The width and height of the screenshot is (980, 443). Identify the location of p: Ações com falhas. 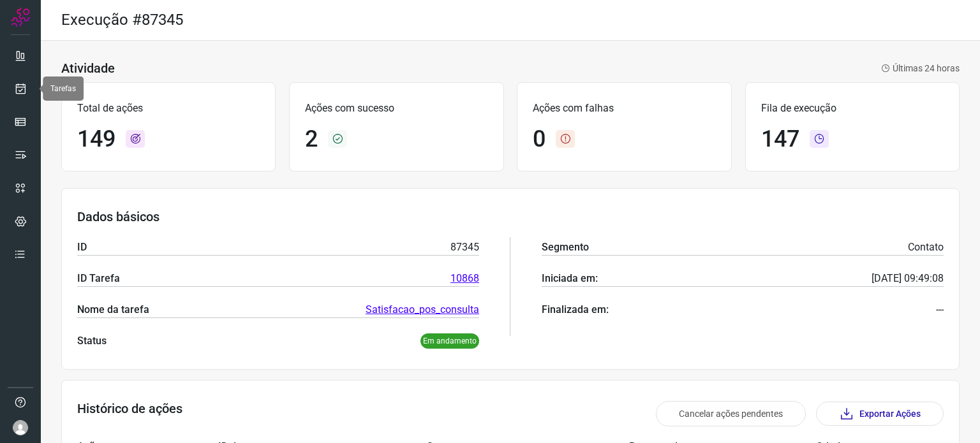
(624, 109).